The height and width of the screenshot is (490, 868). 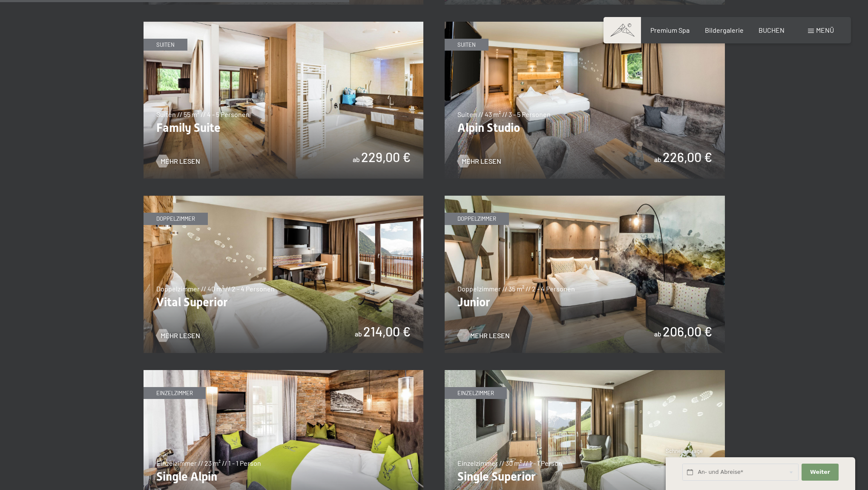 I want to click on img: Junior, so click(x=585, y=274).